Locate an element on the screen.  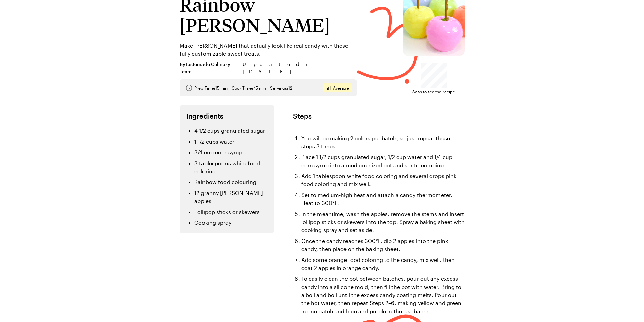
li: Place 1 1/2 cups granulated sugar, 1/2 cup water and 1/4 cup corn syrup into a medium-sized pot a... is located at coordinates (383, 161).